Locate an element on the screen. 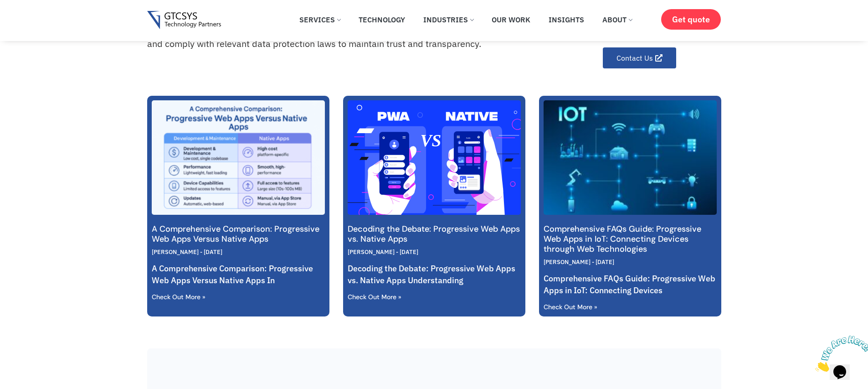 Image resolution: width=868 pixels, height=389 pixels. a: Get quote is located at coordinates (691, 19).